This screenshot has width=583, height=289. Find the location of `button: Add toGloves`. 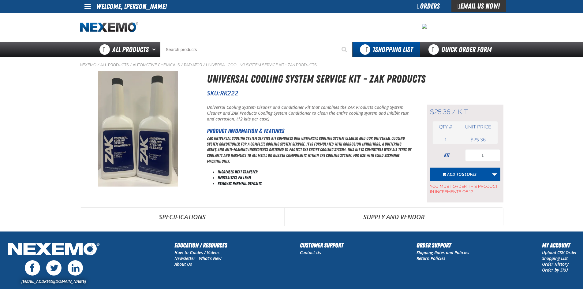

button: Add toGloves is located at coordinates (460, 175).